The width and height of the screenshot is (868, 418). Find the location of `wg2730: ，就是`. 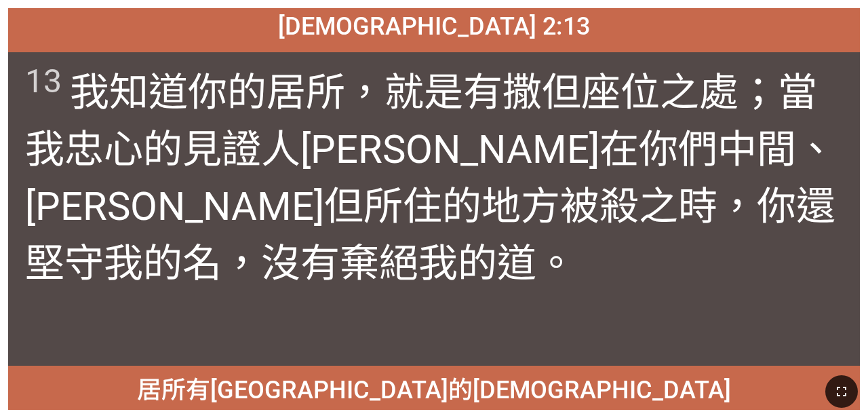

wg2730: ，就是 is located at coordinates (430, 178).